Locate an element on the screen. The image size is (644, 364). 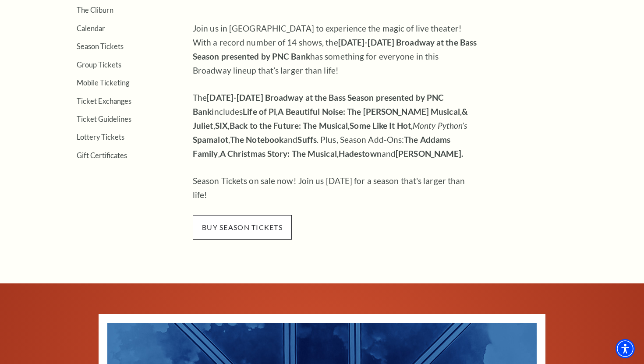
a: Mobile Ticketing is located at coordinates (103, 82).